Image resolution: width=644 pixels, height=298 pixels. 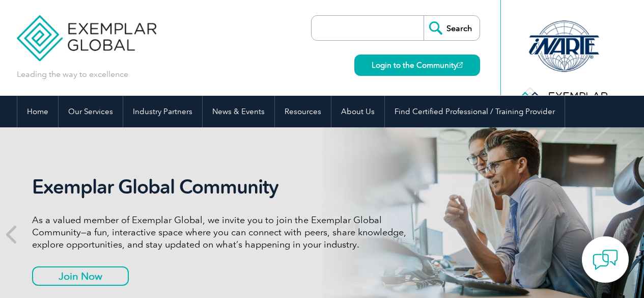 What do you see at coordinates (417, 65) in the screenshot?
I see `a: Login to the Community` at bounding box center [417, 65].